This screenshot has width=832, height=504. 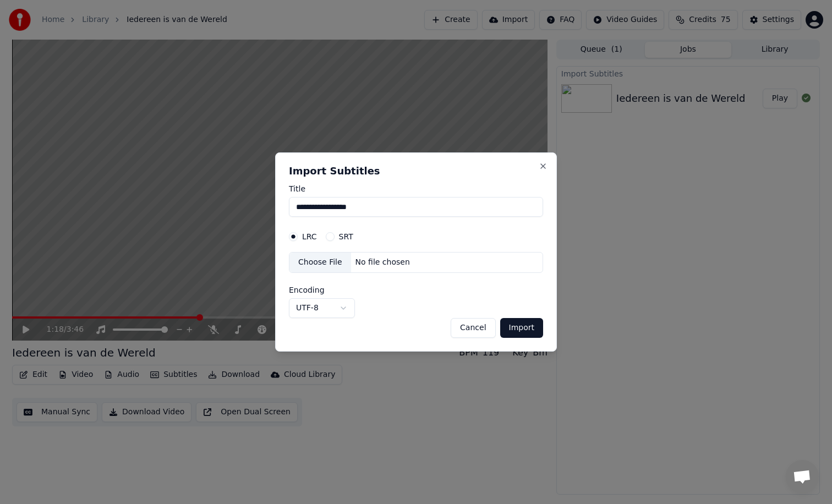 What do you see at coordinates (346, 236) in the screenshot?
I see `label: SRT` at bounding box center [346, 236].